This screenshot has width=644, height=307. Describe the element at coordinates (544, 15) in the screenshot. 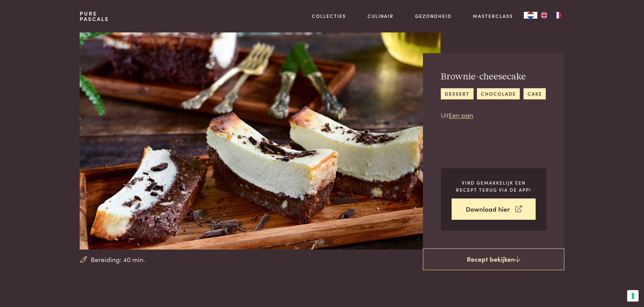

I see `aside: Language selected: Nederlands` at that location.